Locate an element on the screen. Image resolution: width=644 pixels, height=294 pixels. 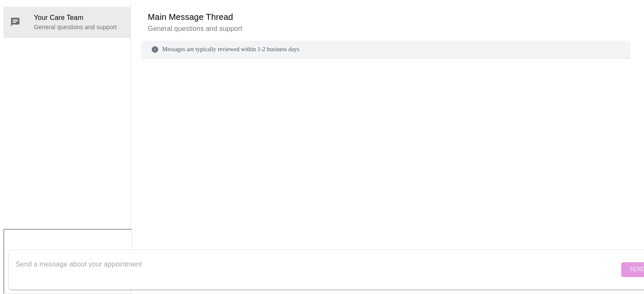
span: Your Care Team is located at coordinates (79, 17).